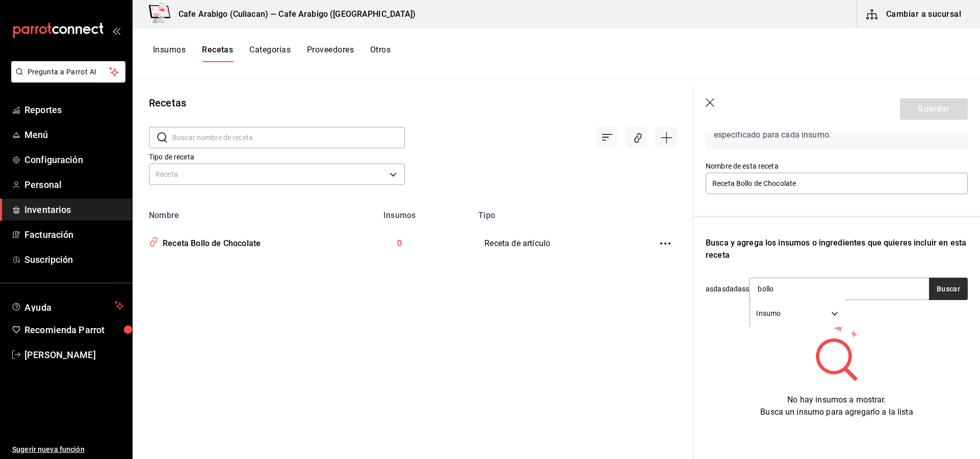  Describe the element at coordinates (837, 289) in the screenshot. I see `div: asdasdadass` at that location.